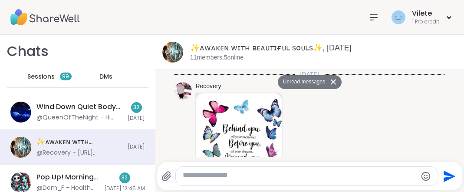 This screenshot has height=192, width=464. Describe the element at coordinates (300, 176) in the screenshot. I see `textarea: Type your message` at that location.